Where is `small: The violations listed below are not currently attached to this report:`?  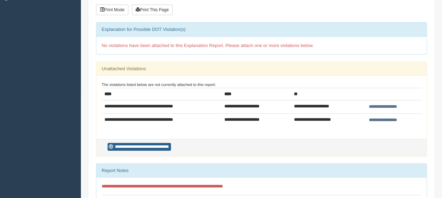
small: The violations listed below are not currently attached to this report: is located at coordinates (159, 85).